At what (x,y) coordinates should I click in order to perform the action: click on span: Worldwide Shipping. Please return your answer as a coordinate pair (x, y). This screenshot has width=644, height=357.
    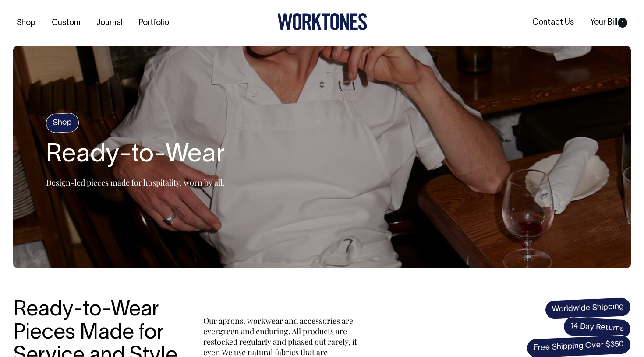
    Looking at the image, I should click on (587, 309).